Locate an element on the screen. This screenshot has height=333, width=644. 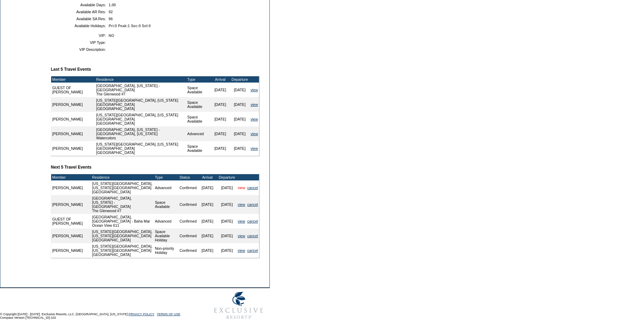
td: Available AR Res: is located at coordinates (80, 12).